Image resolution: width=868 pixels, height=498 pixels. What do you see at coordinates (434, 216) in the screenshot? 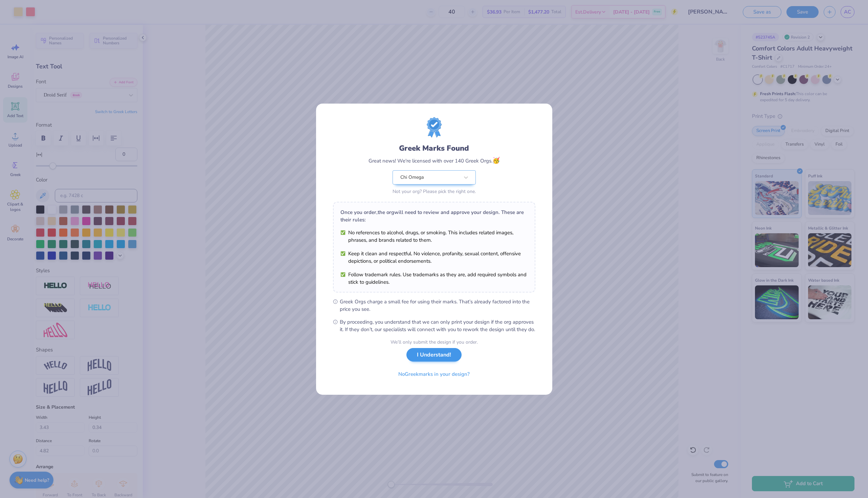
I see `div: Once you order, the org will need to review and approve your design. These are their rules:` at bounding box center [434, 216].